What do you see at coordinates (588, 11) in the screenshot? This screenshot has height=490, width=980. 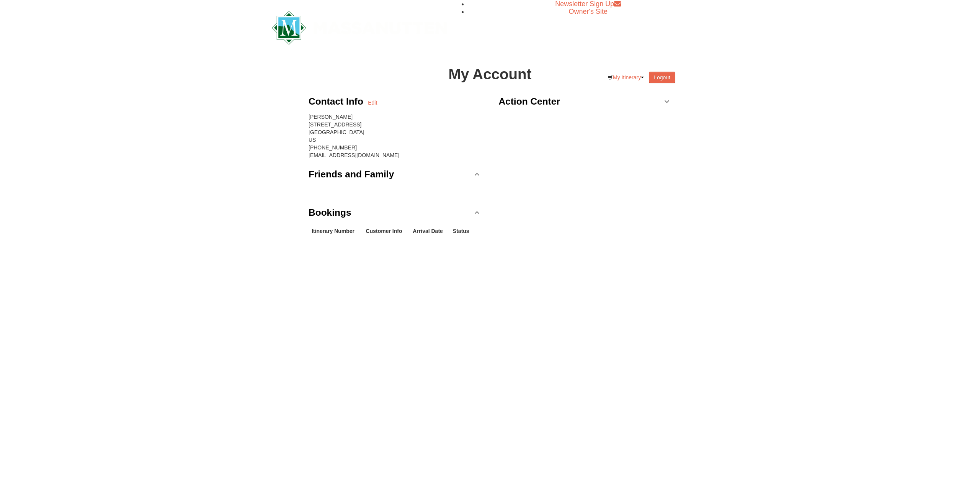 I see `a: Owner's Site` at bounding box center [588, 11].